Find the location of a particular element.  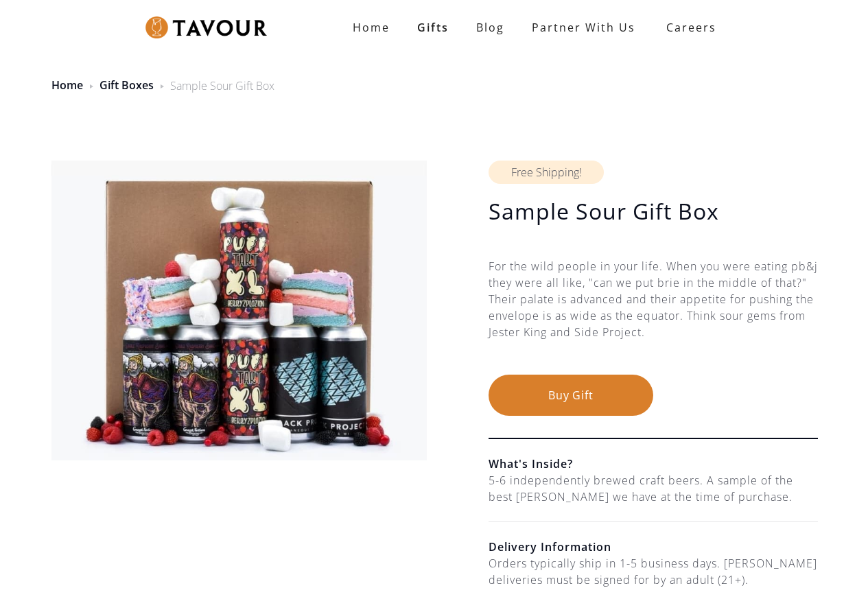

a: Blog is located at coordinates (490, 28).